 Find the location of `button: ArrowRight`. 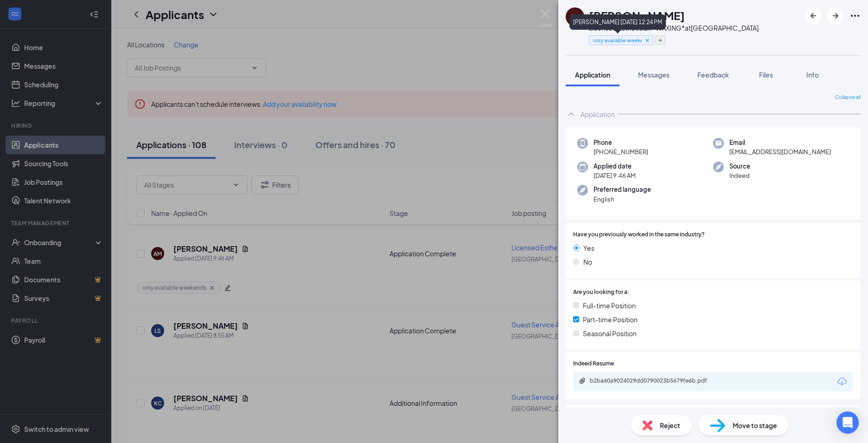

button: ArrowRight is located at coordinates (836, 16).